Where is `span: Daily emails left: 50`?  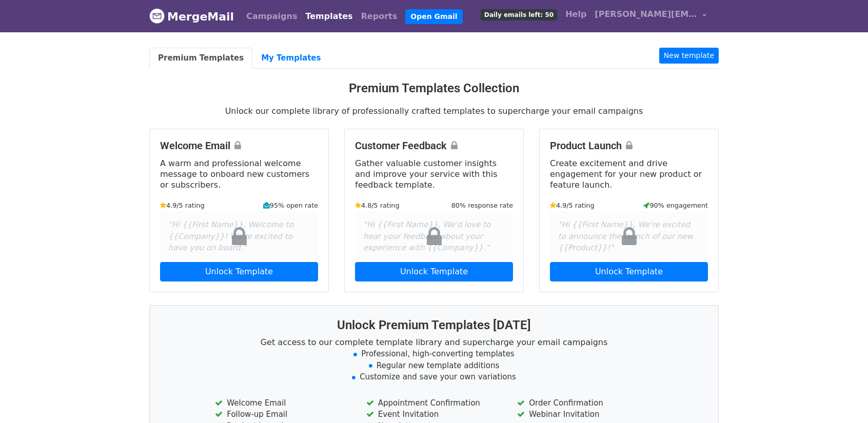
span: Daily emails left: 50 is located at coordinates (519, 15).